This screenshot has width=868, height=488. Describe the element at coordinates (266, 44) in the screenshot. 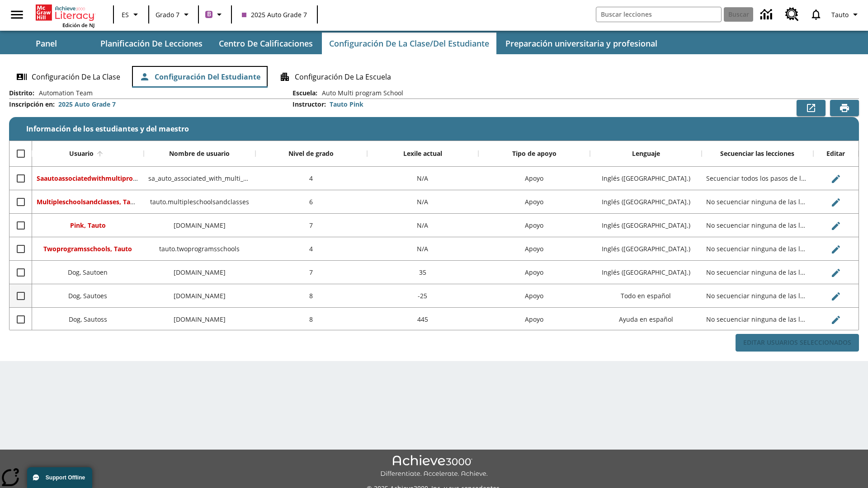

I see `button: Centro de calificaciones` at that location.